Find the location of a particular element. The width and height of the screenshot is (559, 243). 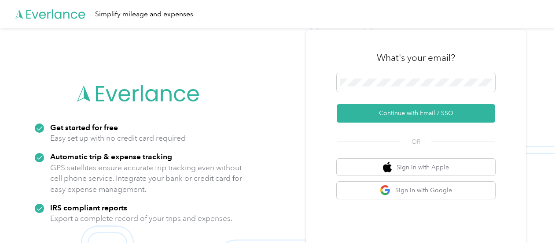

strong: Automatic trip & expense tracking is located at coordinates (111, 156).